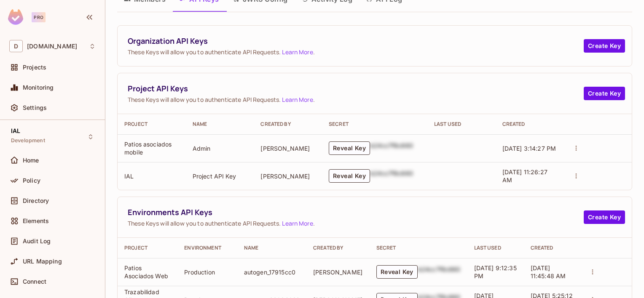 This screenshot has height=298, width=644. Describe the element at coordinates (220, 148) in the screenshot. I see `td: Admin` at that location.